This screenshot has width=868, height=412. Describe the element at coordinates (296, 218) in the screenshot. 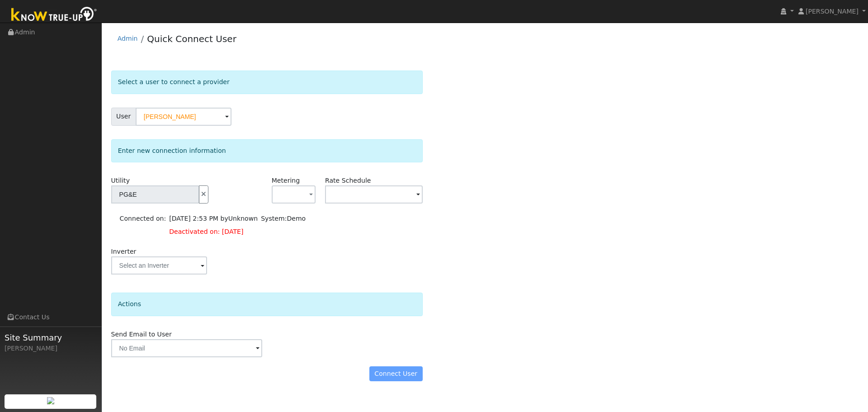

I see `span: Demo` at that location.